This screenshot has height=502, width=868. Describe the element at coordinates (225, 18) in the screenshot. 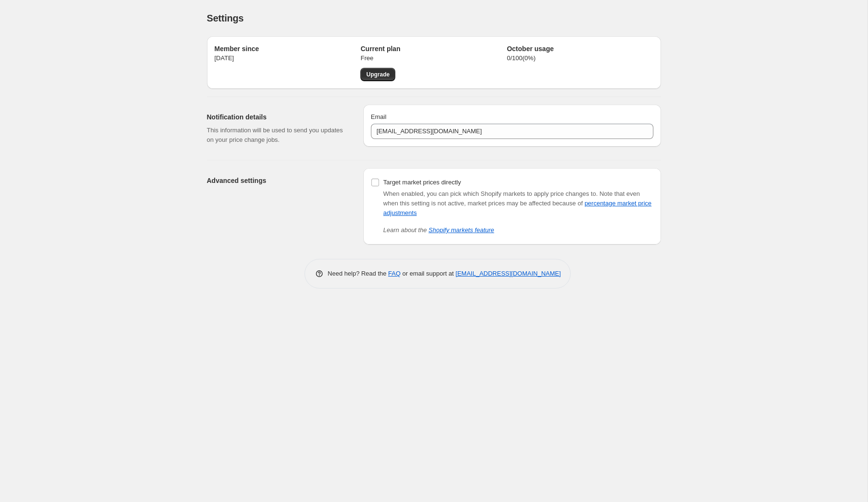

I see `span: Settings` at that location.